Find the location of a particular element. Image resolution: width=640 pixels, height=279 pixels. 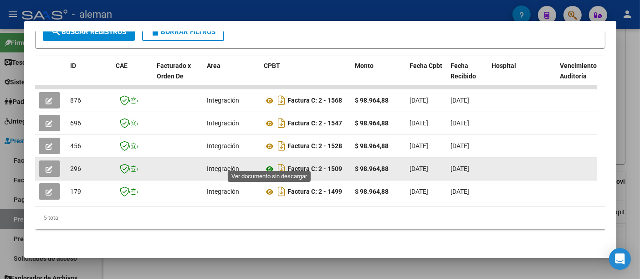

span: Fecha Recibido is located at coordinates (463, 71).